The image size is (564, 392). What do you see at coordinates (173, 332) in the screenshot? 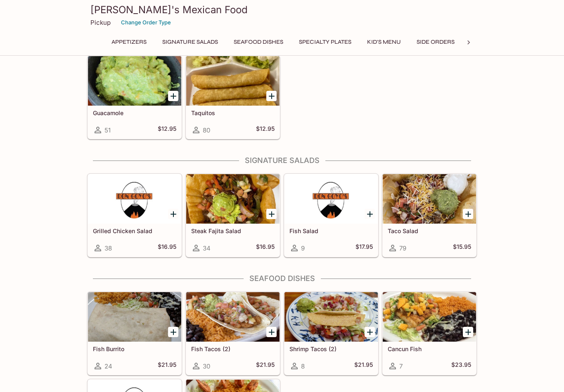
I see `button: Add Fish Burrito` at bounding box center [173, 332].